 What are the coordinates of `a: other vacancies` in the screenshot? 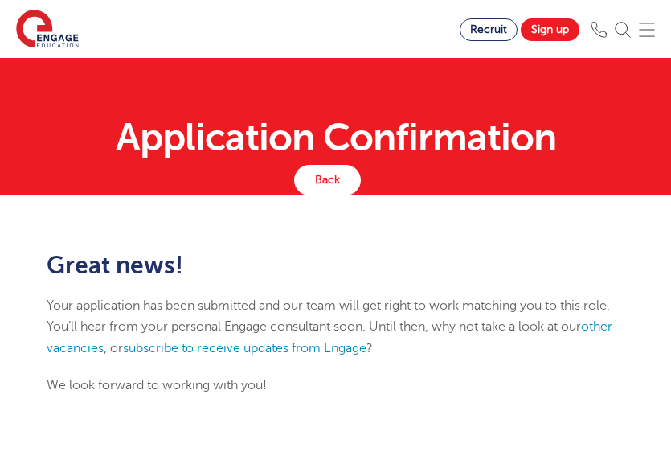 It's located at (329, 337).